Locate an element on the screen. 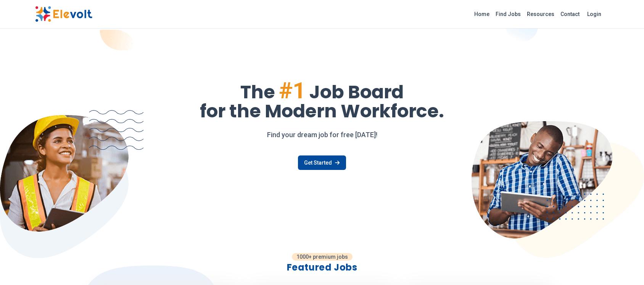 Image resolution: width=644 pixels, height=285 pixels. a: Login is located at coordinates (594, 14).